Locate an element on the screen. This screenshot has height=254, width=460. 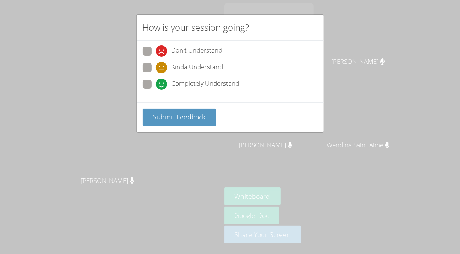
span: Completely Understand is located at coordinates (205, 84).